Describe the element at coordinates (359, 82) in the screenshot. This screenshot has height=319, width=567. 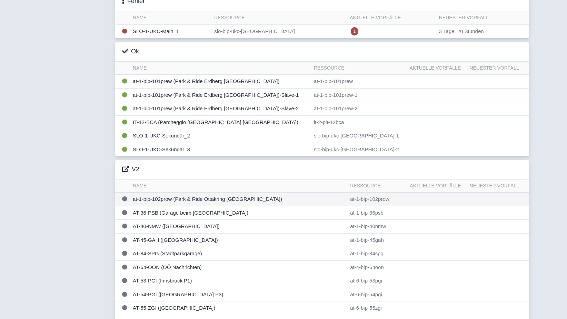
I see `td: at-1-bip-101prew` at that location.